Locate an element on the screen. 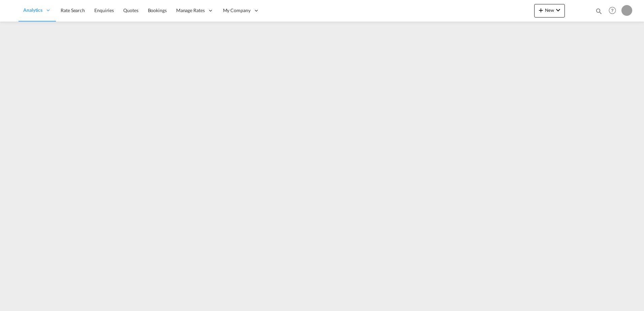  span: Rate Search is located at coordinates (72, 10).